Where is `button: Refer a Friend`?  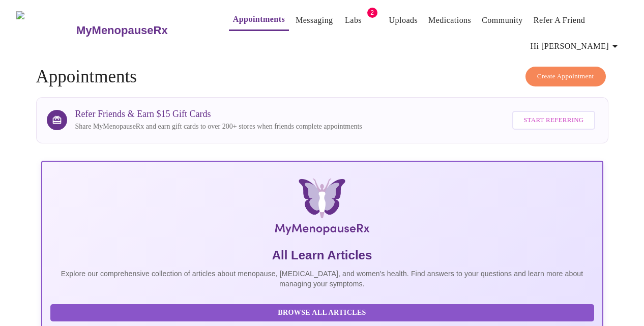
button: Refer a Friend is located at coordinates (560, 20).